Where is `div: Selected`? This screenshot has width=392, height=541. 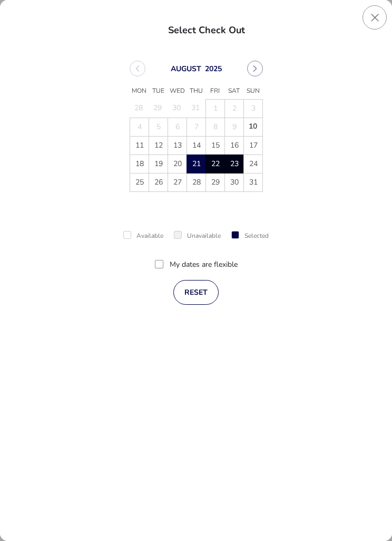
div: Selected is located at coordinates (250, 236).